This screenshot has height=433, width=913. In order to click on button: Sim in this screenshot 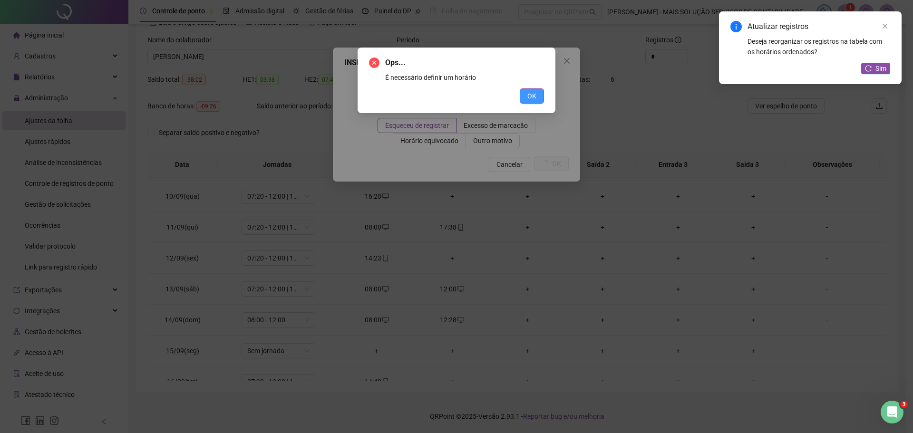, I will do `click(876, 69)`.